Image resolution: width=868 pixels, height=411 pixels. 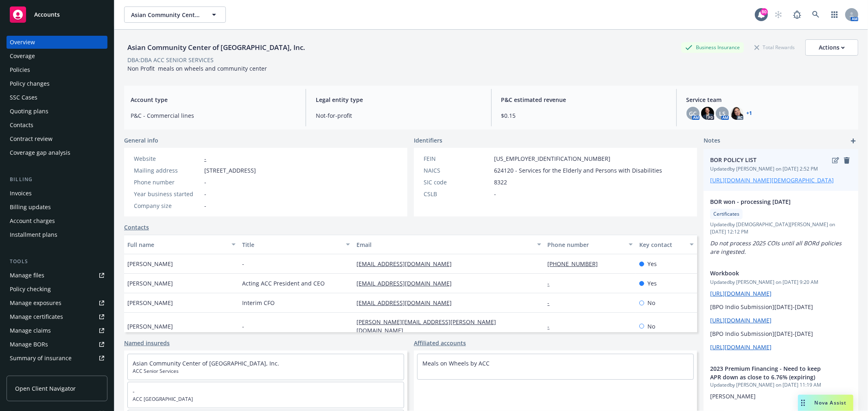 What do you see at coordinates (774, 47) in the screenshot?
I see `div: Total Rewards` at bounding box center [774, 47].